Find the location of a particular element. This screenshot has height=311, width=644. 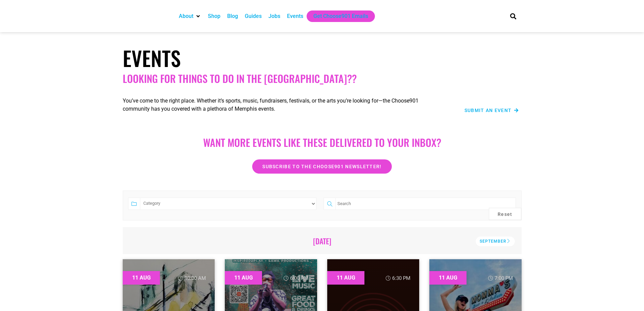

div: Blog is located at coordinates (233, 16).